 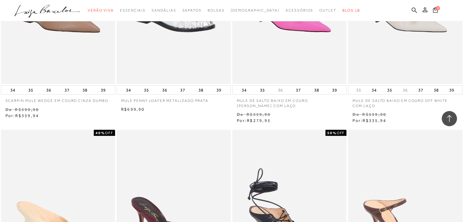 What do you see at coordinates (332, 133) in the screenshot?
I see `strong: 50%` at bounding box center [332, 133].